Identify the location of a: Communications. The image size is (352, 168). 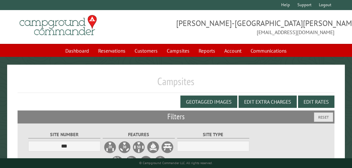
(269, 51).